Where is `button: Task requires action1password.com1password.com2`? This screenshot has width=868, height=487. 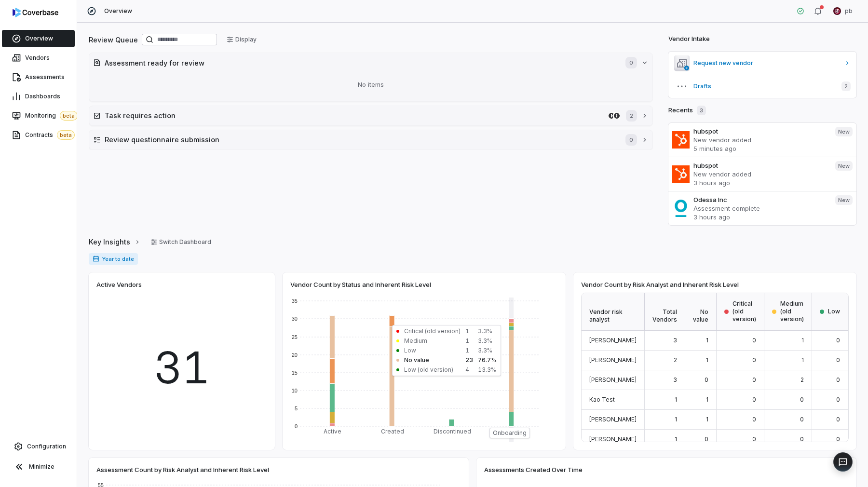 button: Task requires action1password.com1password.com2 is located at coordinates (371, 116).